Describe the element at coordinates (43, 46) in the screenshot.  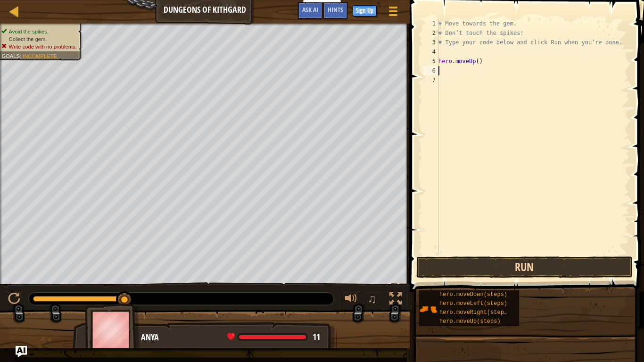
I see `span: Write code with no problems.` at that location.